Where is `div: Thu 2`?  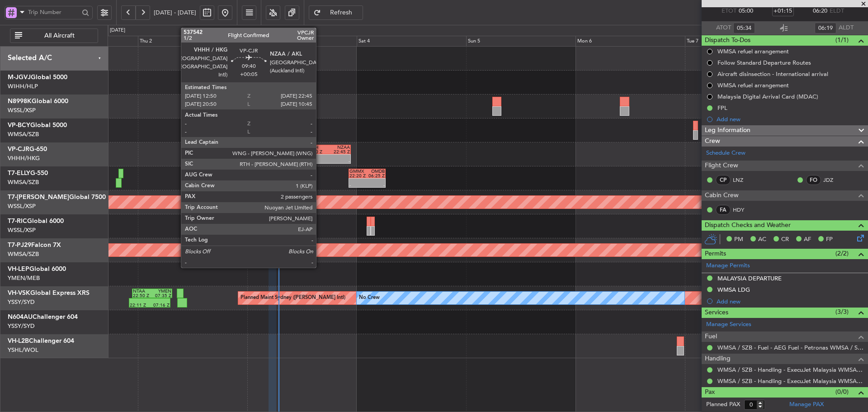
div: Thu 2 is located at coordinates (193, 41).